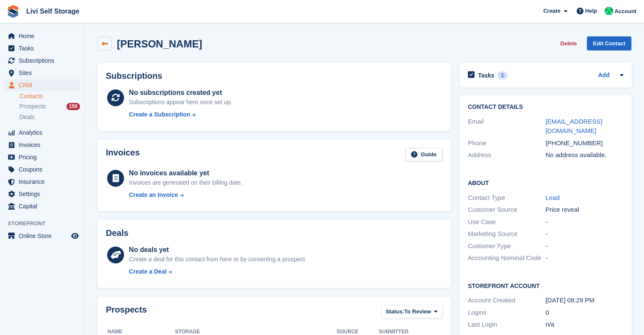 The width and height of the screenshot is (644, 335). What do you see at coordinates (507, 313) in the screenshot?
I see `div: Logins` at bounding box center [507, 313].